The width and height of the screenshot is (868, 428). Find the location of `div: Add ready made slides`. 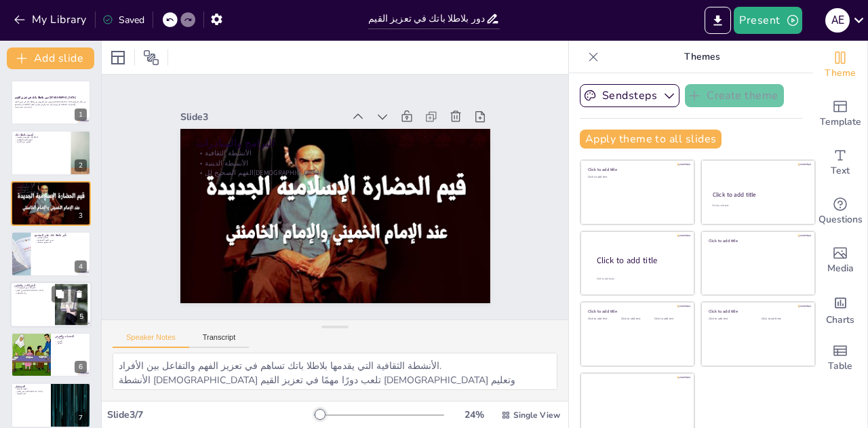

div: Add ready made slides is located at coordinates (840, 114).